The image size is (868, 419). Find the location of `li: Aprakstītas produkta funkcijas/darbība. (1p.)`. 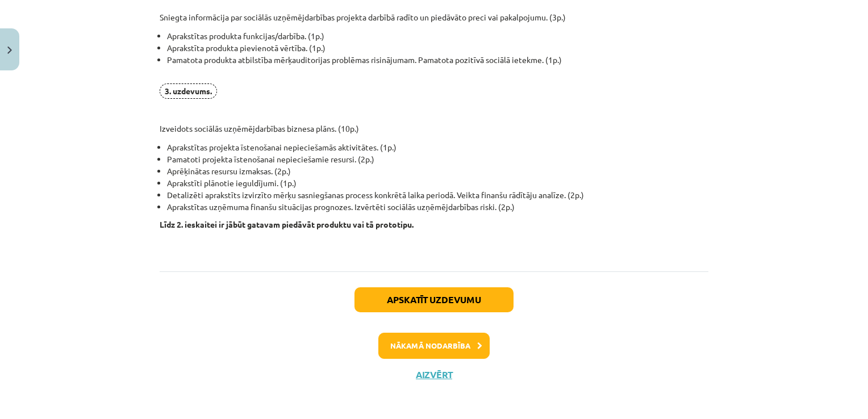

li: Aprakstītas produkta funkcijas/darbība. (1p.) is located at coordinates (437, 35).